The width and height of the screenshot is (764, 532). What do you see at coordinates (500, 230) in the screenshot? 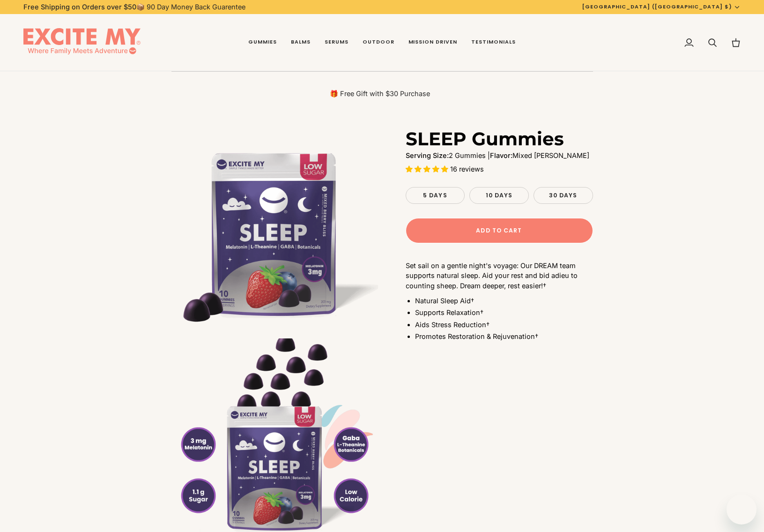
I see `button: Add to Cart` at bounding box center [500, 230].